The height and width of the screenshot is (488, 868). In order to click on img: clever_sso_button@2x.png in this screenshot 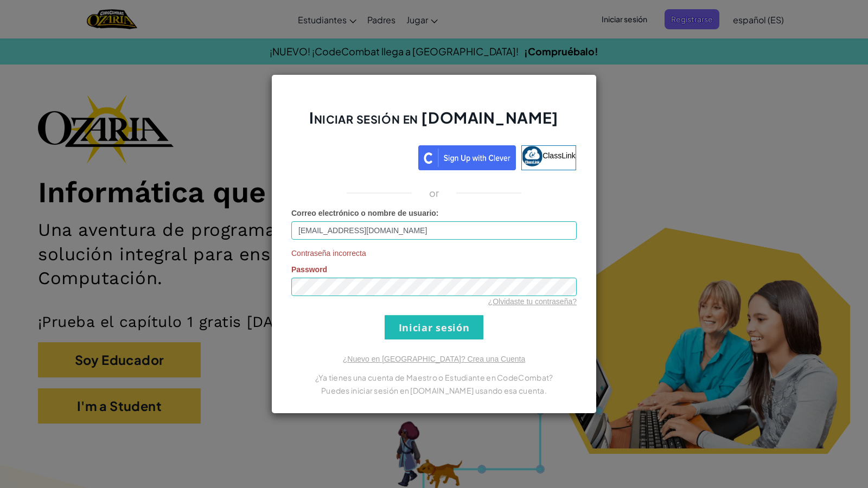, I will do `click(467, 158)`.